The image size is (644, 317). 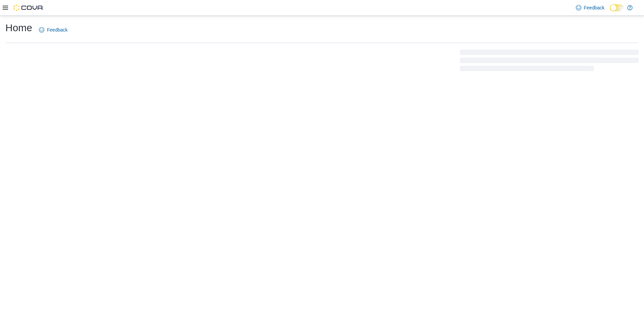 I want to click on img: Cova, so click(x=28, y=8).